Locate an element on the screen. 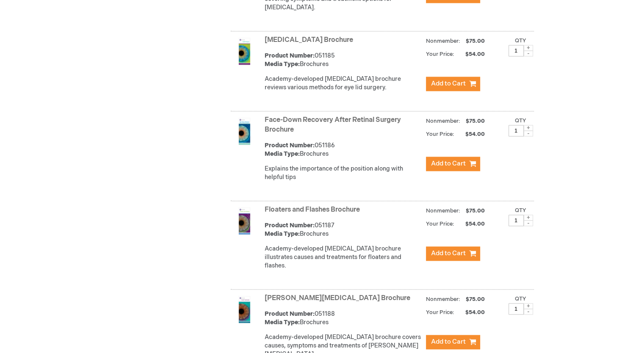  div: 051186 Brochures is located at coordinates (343, 150).